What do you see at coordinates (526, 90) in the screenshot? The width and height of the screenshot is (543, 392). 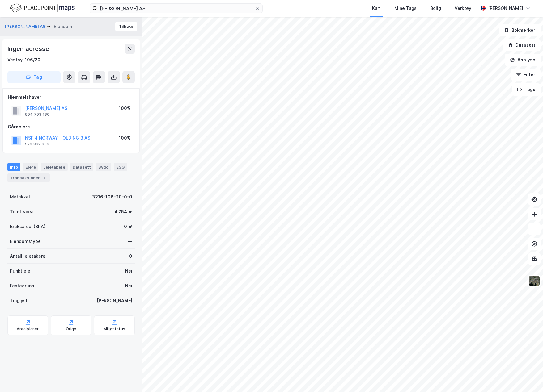 I see `button: Tags` at bounding box center [526, 90].